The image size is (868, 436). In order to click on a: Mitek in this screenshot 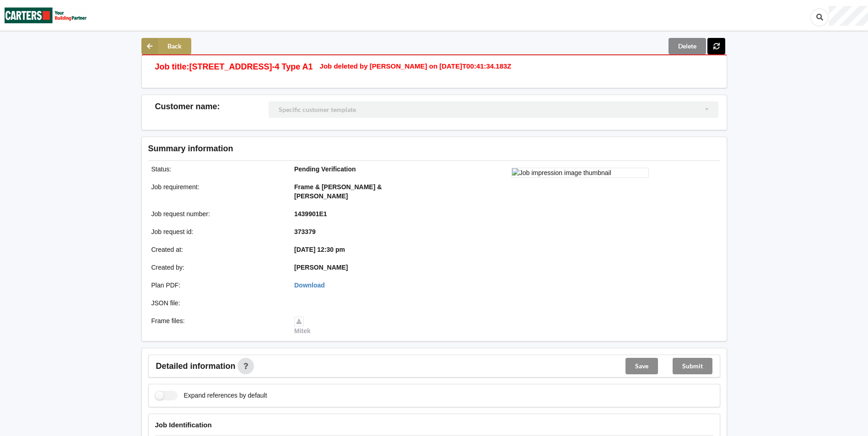, I will do `click(303, 326)`.